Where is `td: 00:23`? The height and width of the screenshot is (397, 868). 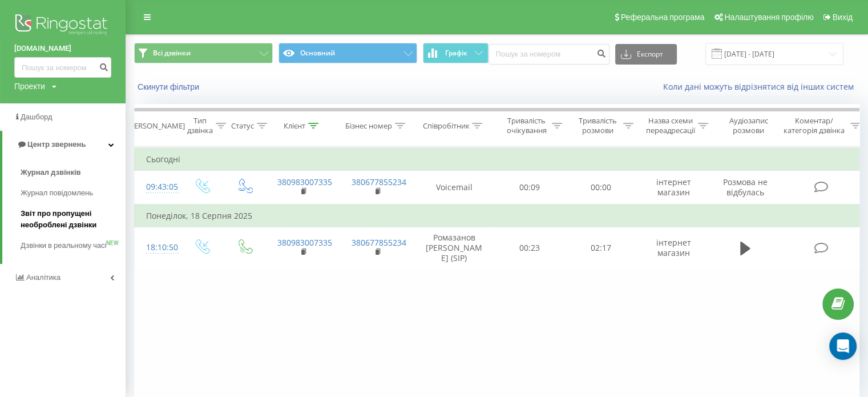
td: 00:23 is located at coordinates (530, 248).